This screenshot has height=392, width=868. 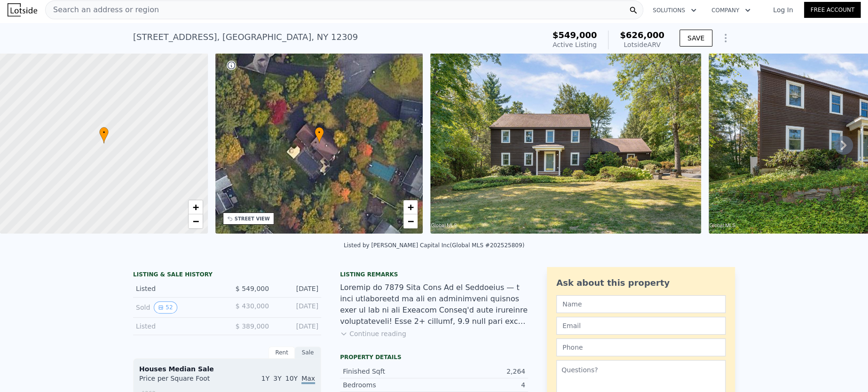 What do you see at coordinates (277, 378) in the screenshot?
I see `span: 3Y` at bounding box center [277, 378].